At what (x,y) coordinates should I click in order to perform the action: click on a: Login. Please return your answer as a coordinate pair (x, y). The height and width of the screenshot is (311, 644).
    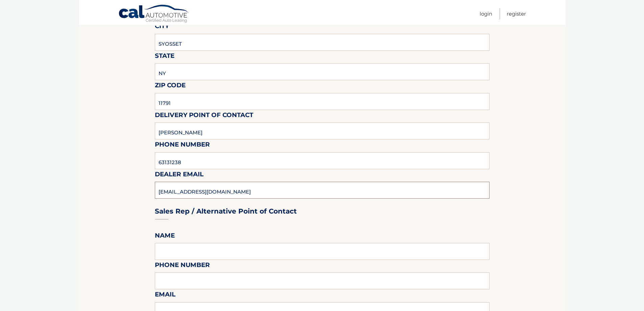
    Looking at the image, I should click on (486, 14).